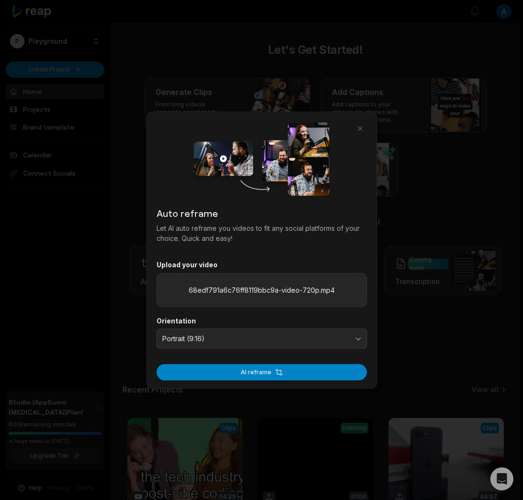 Image resolution: width=523 pixels, height=500 pixels. Describe the element at coordinates (262, 213) in the screenshot. I see `h2: Auto reframe` at that location.